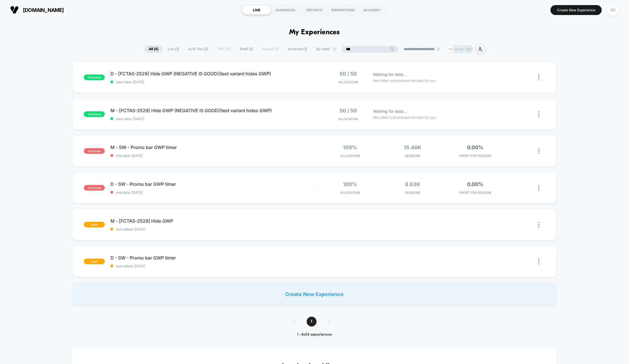  Describe the element at coordinates (450, 49) in the screenshot. I see `div: + 8` at that location.